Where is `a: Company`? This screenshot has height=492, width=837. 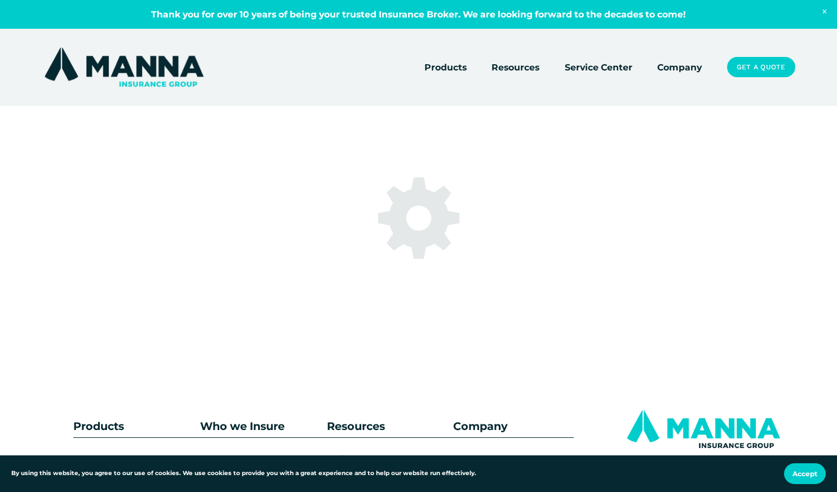 a: Company is located at coordinates (679, 67).